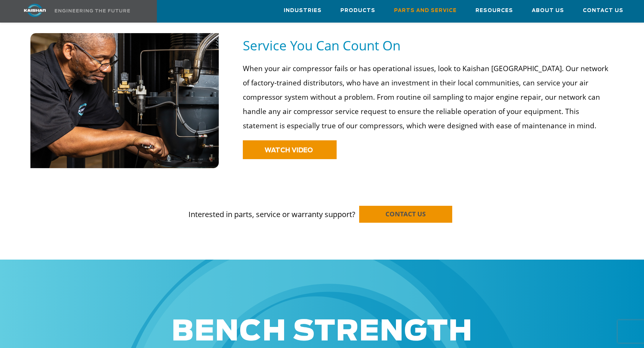 This screenshot has height=348, width=644. I want to click on a: Industries, so click(302, 11).